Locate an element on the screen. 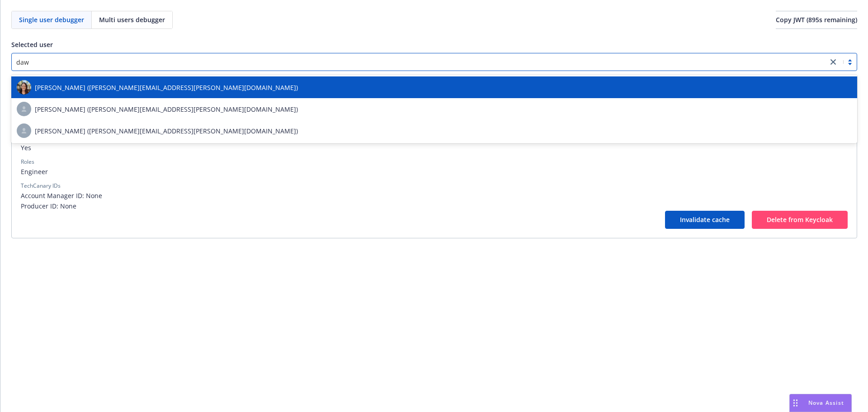  button: Invalidate cache is located at coordinates (705, 220).